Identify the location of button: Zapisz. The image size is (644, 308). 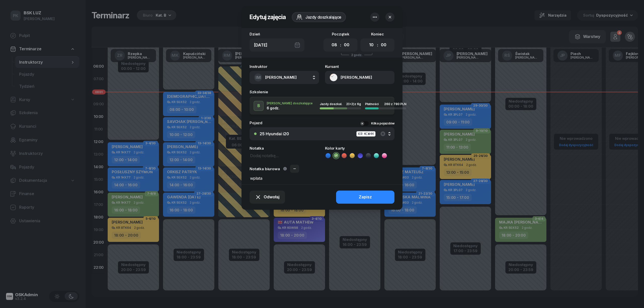
(365, 197).